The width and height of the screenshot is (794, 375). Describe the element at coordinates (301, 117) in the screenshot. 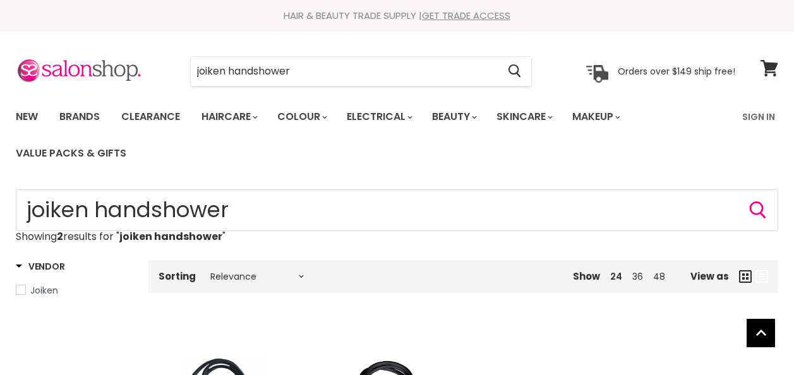

I see `a: Colour` at that location.